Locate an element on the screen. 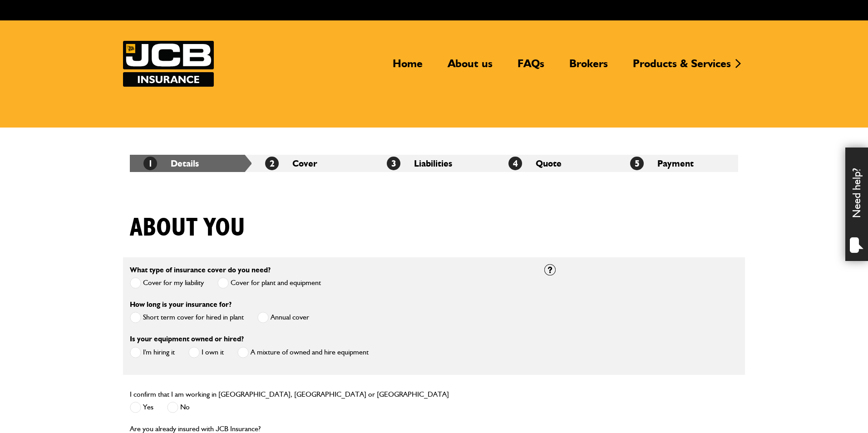 The image size is (868, 433). label: Cover for plant and equipment is located at coordinates (269, 283).